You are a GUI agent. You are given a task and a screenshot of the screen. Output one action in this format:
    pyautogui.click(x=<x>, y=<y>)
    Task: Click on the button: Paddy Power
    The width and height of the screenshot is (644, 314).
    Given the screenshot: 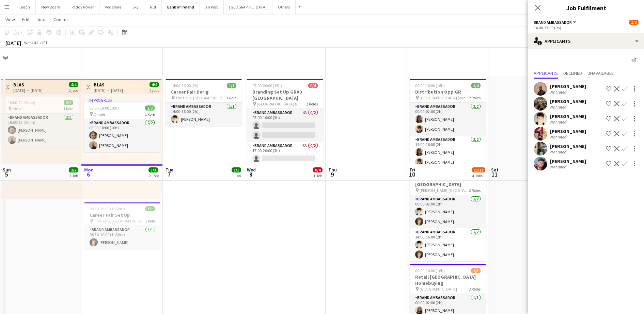 What is the action you would take?
    pyautogui.click(x=83, y=7)
    